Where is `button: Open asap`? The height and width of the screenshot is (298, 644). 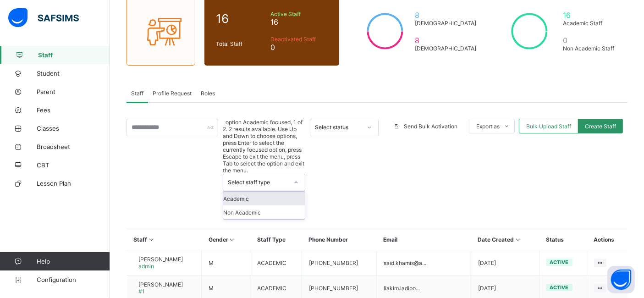
button: Open asap is located at coordinates (621, 279).